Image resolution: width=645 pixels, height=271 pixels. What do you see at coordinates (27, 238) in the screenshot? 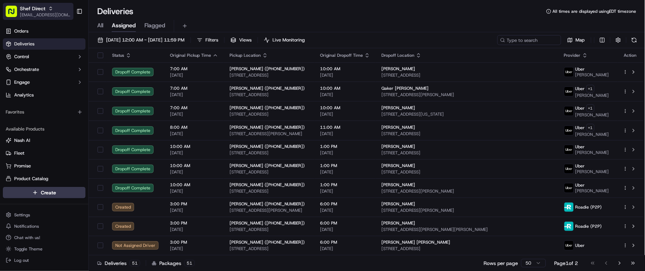
I see `span: Chat with us!` at bounding box center [27, 238].